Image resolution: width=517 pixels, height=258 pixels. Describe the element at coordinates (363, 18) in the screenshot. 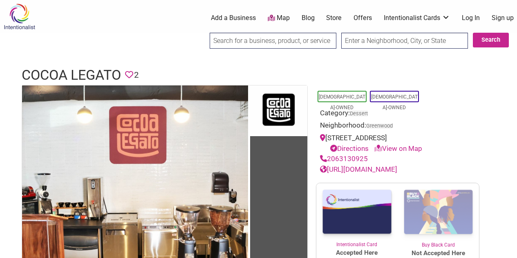

I see `a: Offers` at that location.